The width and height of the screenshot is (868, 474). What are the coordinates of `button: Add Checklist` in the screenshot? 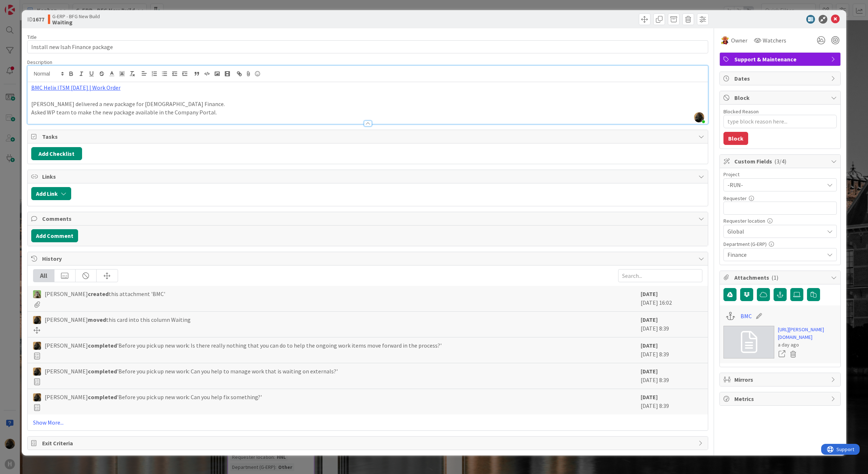 It's located at (57, 154).